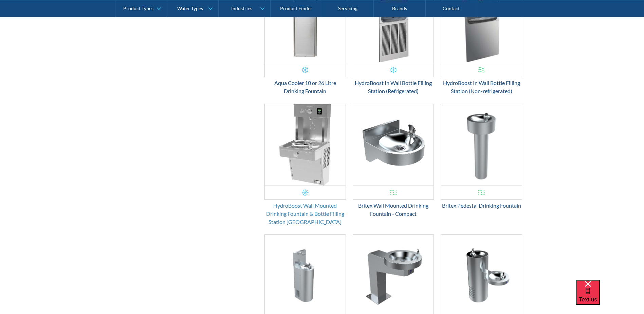 The image size is (644, 314). What do you see at coordinates (481, 145) in the screenshot?
I see `img: Britex Pedestal Drinking Fountain` at bounding box center [481, 145].